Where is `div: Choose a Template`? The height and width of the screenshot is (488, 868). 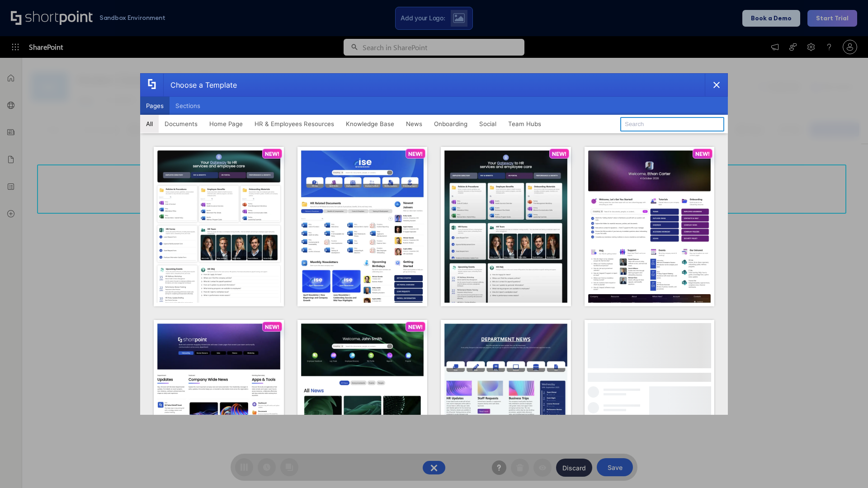
div: Choose a Template is located at coordinates (200, 85).